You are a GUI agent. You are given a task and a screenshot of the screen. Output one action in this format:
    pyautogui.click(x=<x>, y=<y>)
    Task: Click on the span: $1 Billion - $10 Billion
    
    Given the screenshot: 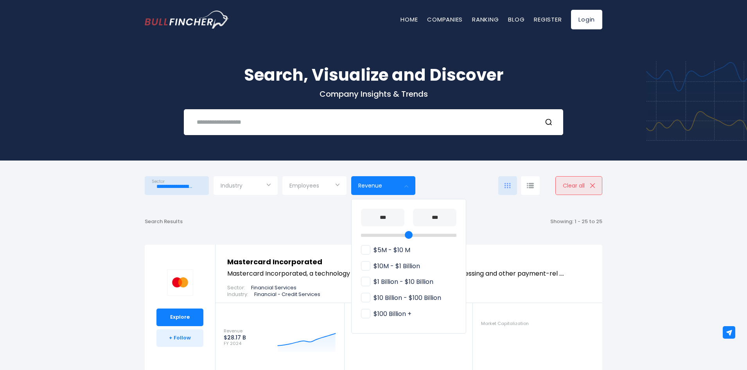 What is the action you would take?
    pyautogui.click(x=397, y=282)
    